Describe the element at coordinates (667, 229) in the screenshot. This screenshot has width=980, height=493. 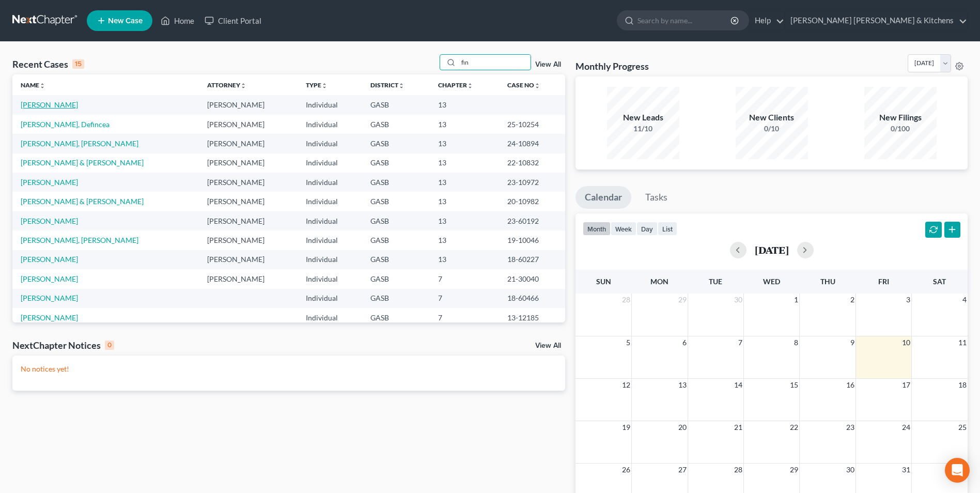
I see `button: list` at that location.